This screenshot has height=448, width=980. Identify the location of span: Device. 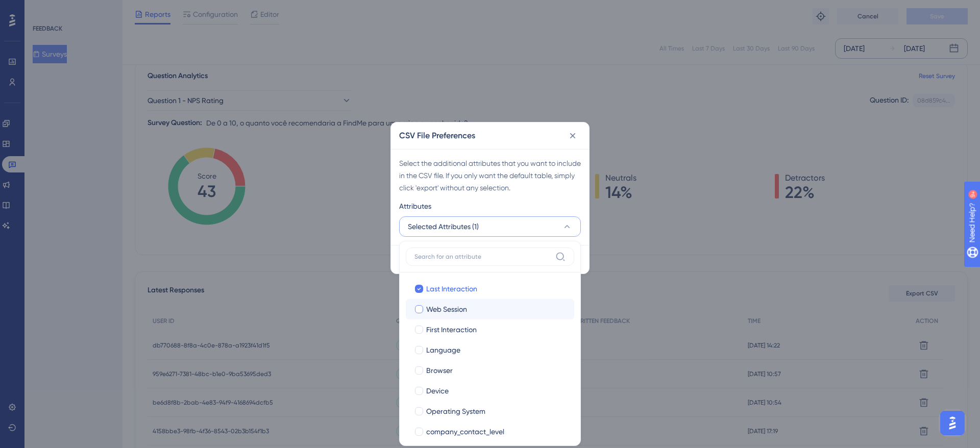
(437, 391).